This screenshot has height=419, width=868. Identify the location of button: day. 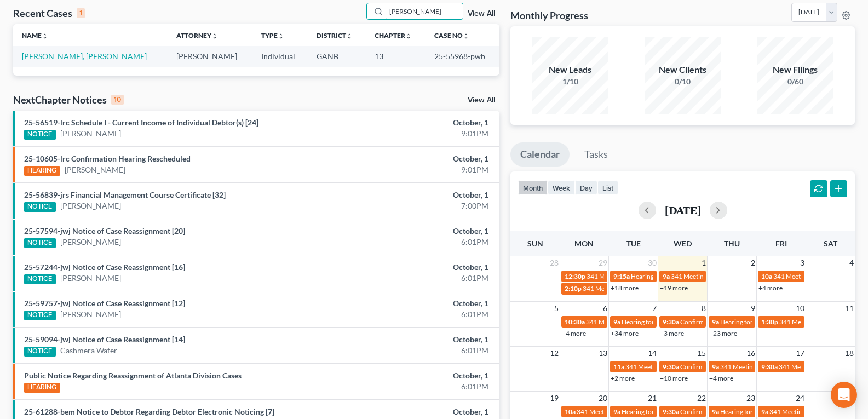
(586, 187).